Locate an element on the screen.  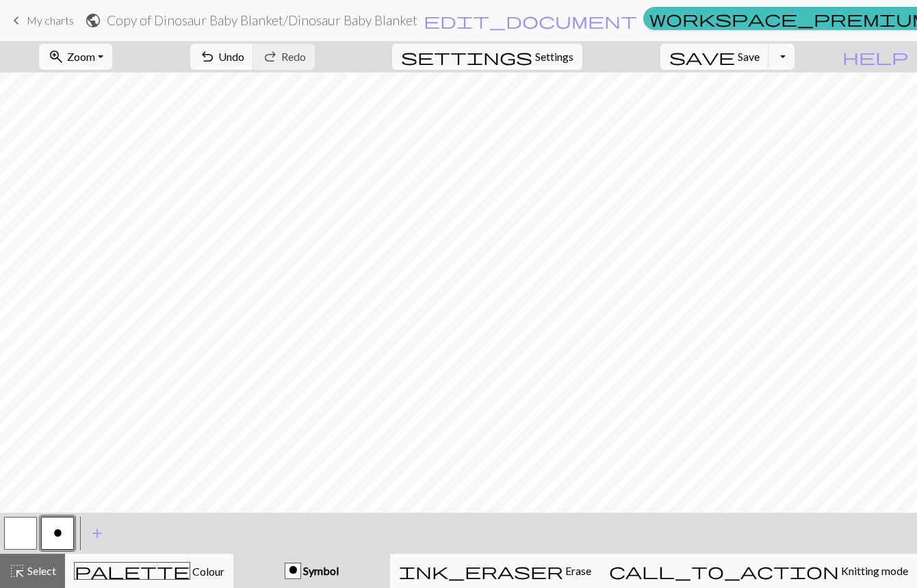
i: Settings is located at coordinates (466, 57).